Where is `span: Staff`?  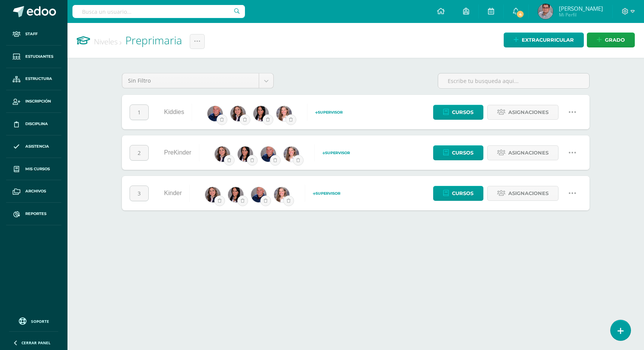 span: Staff is located at coordinates (32, 34).